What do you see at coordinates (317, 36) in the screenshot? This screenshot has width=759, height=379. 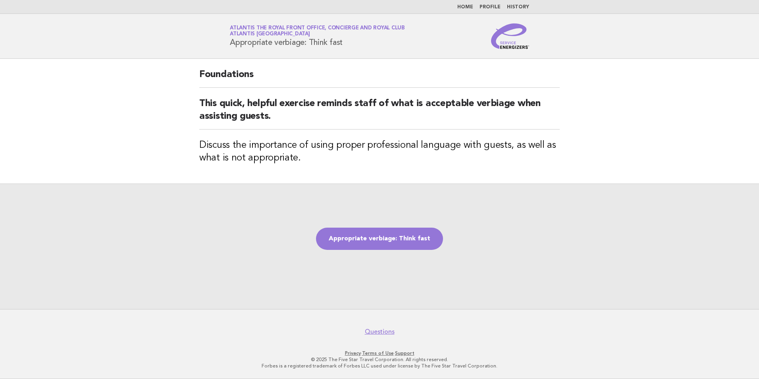 I see `h1: Appropriate verbiage: Think fast` at bounding box center [317, 36].